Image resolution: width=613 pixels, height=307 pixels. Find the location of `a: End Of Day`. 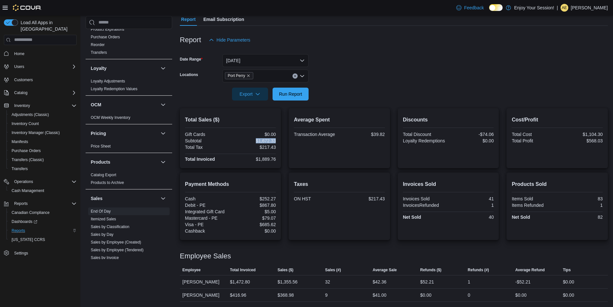

a: End Of Day is located at coordinates (101, 211).